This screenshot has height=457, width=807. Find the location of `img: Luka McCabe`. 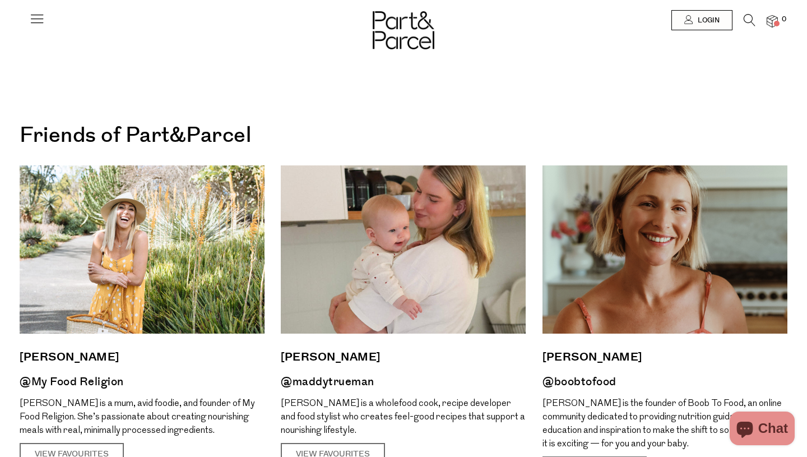

img: Luka McCabe is located at coordinates (665, 249).